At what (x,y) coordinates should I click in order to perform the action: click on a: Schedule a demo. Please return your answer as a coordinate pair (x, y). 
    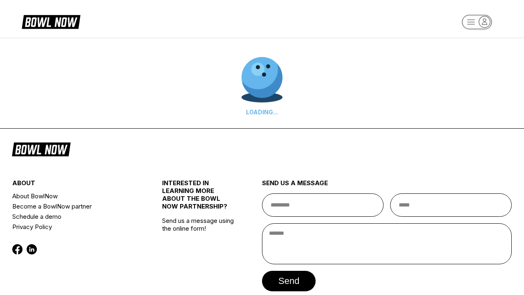
    Looking at the image, I should click on (75, 216).